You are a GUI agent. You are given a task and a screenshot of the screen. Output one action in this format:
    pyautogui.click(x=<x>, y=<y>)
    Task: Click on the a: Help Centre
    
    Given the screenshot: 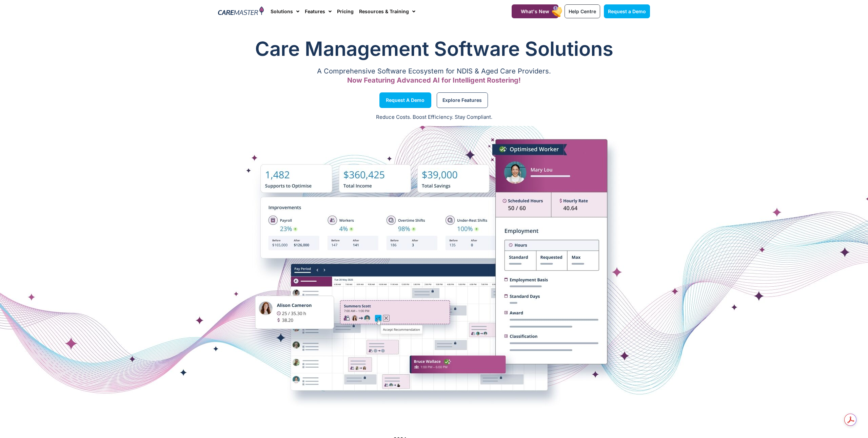 What is the action you would take?
    pyautogui.click(x=582, y=11)
    